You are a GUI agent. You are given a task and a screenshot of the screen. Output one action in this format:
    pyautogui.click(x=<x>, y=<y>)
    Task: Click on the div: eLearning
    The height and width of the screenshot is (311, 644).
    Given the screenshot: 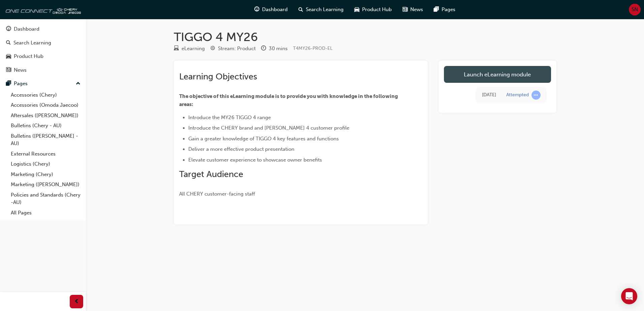 What is the action you would take?
    pyautogui.click(x=193, y=49)
    